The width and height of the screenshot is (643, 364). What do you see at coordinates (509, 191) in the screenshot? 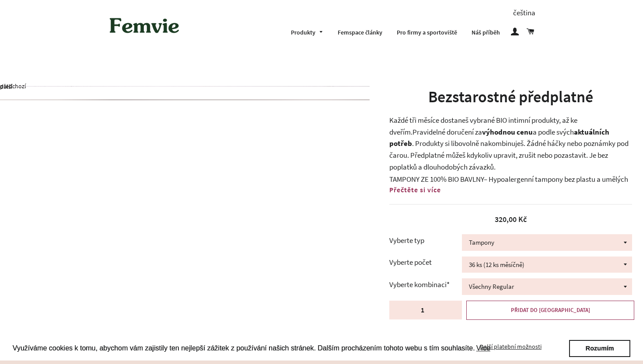
I see `span: – Hypoalergenní tampony bez plastu a umělých barviv, vyrobeny pouze z čisté bavlny. Díky 2 veliko...` at bounding box center [509, 191].